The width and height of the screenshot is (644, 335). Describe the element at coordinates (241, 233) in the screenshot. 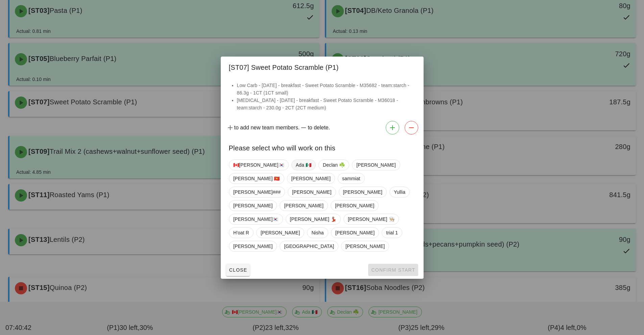

I see `span: H'oat R` at that location.